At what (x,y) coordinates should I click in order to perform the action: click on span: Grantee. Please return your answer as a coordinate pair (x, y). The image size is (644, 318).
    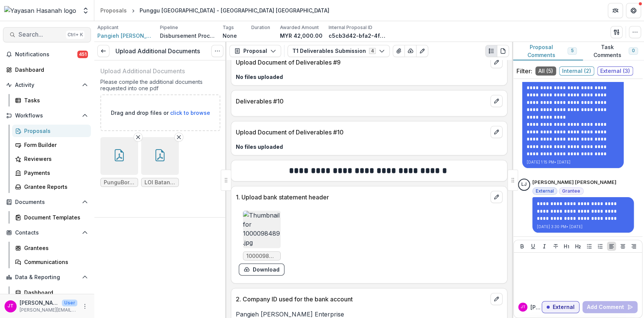
    Looking at the image, I should click on (571, 191).